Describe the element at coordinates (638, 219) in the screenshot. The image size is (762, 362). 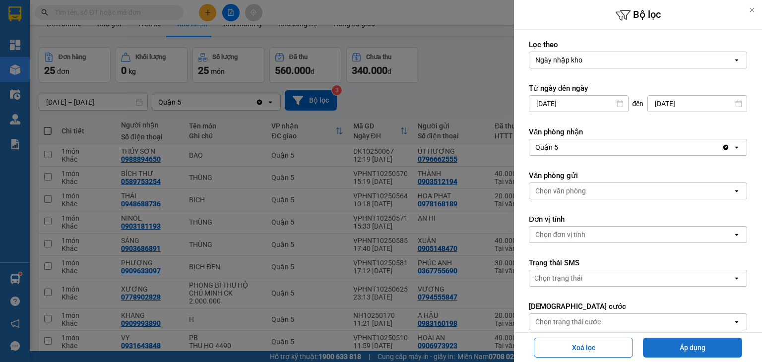
I see `label: Đơn vị tính` at that location.